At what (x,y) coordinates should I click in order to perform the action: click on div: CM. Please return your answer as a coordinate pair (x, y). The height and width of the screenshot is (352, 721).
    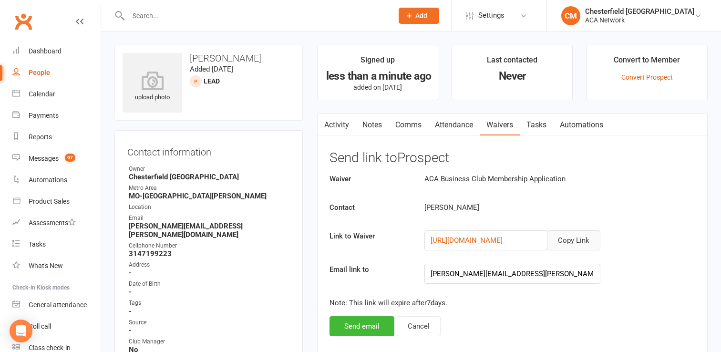
    Looking at the image, I should click on (571, 16).